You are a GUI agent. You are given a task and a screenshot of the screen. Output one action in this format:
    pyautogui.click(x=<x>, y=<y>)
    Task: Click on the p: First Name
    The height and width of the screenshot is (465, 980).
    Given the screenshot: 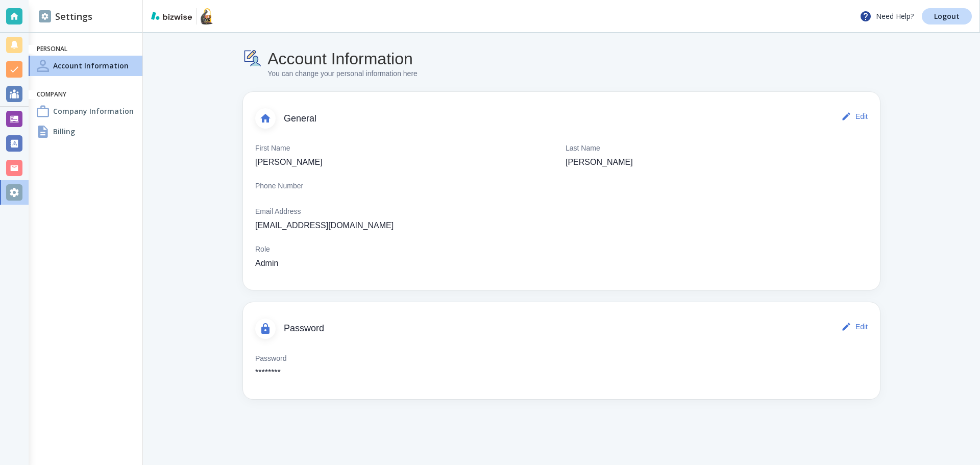 What is the action you would take?
    pyautogui.click(x=273, y=149)
    